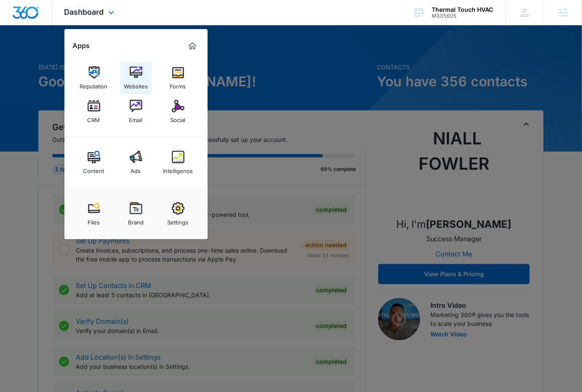 The image size is (582, 392). What do you see at coordinates (178, 111) in the screenshot?
I see `a: Social` at bounding box center [178, 111].